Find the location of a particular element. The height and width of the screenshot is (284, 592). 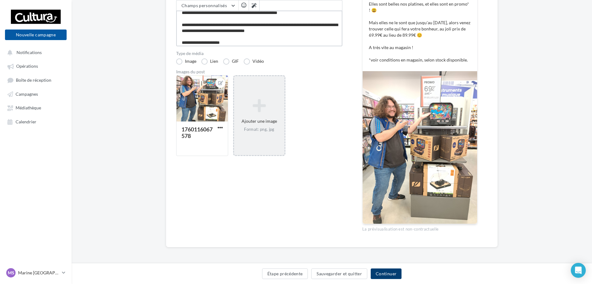

label: Vidéo is located at coordinates (254, 62).